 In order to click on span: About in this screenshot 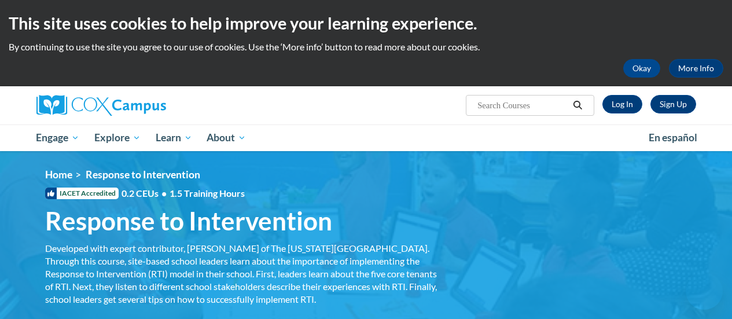, I will do `click(226, 138)`.